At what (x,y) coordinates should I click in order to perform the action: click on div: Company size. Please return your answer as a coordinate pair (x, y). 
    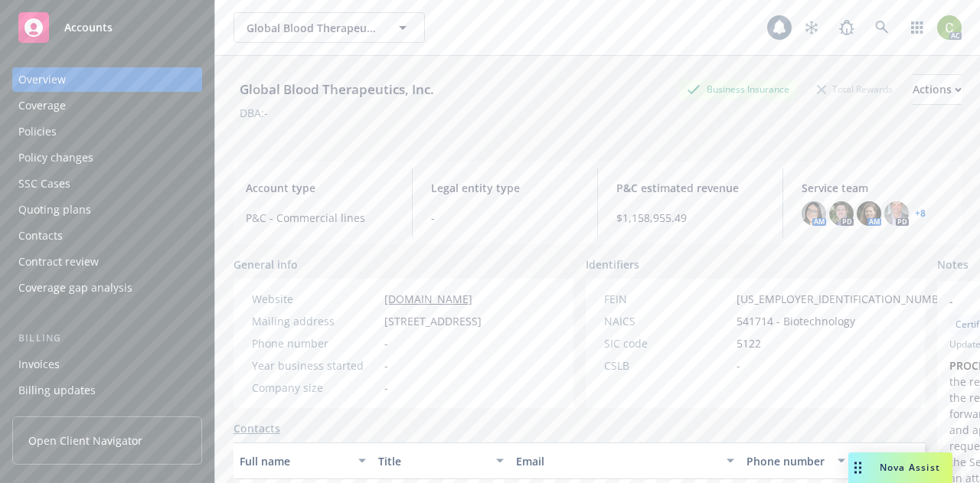
    Looking at the image, I should click on (315, 387).